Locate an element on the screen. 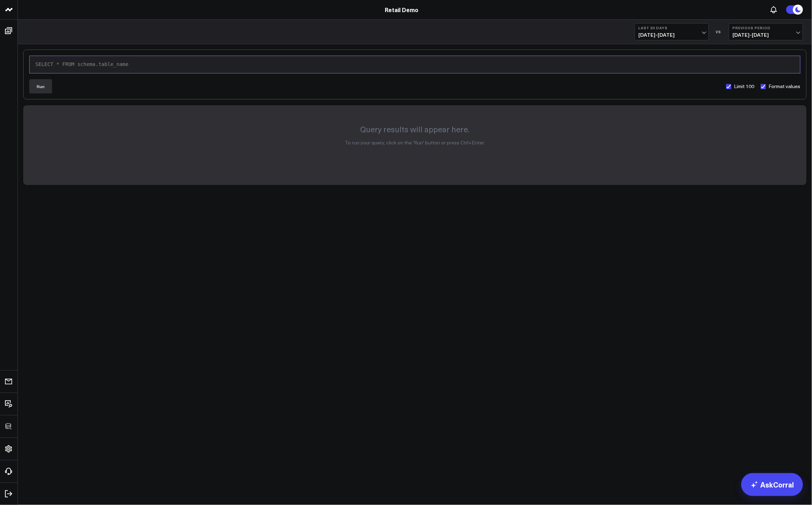 The image size is (812, 505). a: Retail Demo is located at coordinates (401, 9).